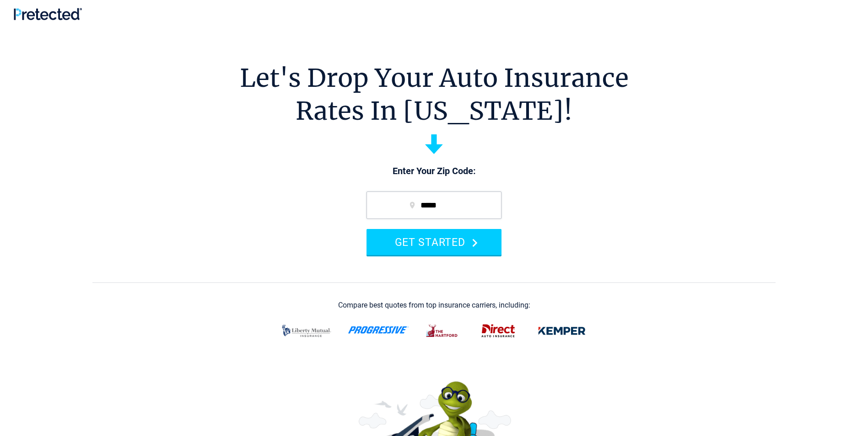 The width and height of the screenshot is (868, 436). Describe the element at coordinates (434, 242) in the screenshot. I see `button: GET STARTED` at that location.